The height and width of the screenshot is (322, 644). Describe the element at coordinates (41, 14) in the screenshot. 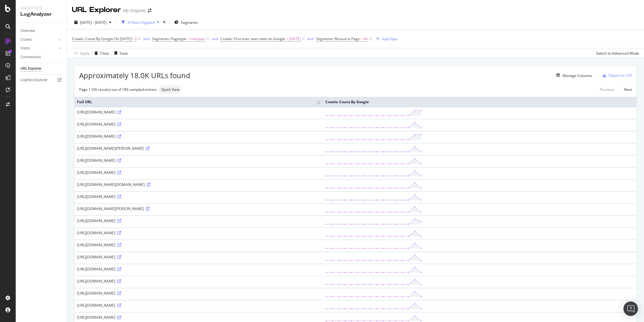

I see `div: LogAnalyzer` at that location.